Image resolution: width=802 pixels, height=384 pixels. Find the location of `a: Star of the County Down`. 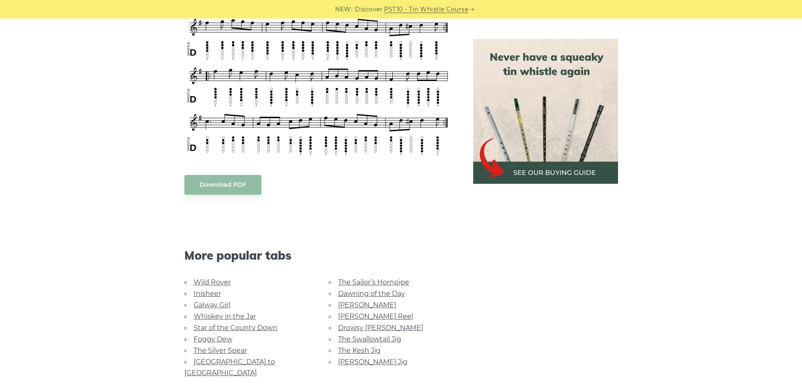

a: Star of the County Down is located at coordinates (235, 327).